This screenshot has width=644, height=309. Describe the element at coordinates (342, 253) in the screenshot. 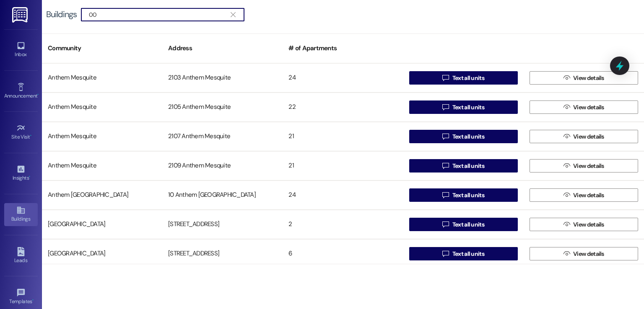

I see `div: 6` at that location.